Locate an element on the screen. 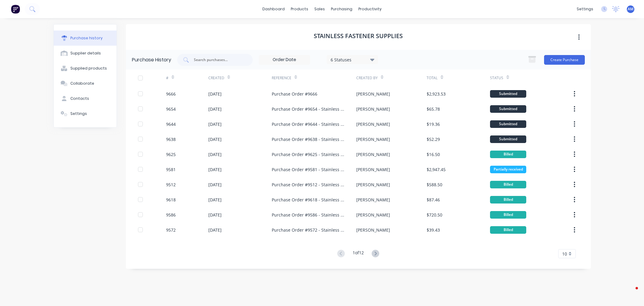 This screenshot has width=644, height=306. div: 9586 is located at coordinates (171, 215).